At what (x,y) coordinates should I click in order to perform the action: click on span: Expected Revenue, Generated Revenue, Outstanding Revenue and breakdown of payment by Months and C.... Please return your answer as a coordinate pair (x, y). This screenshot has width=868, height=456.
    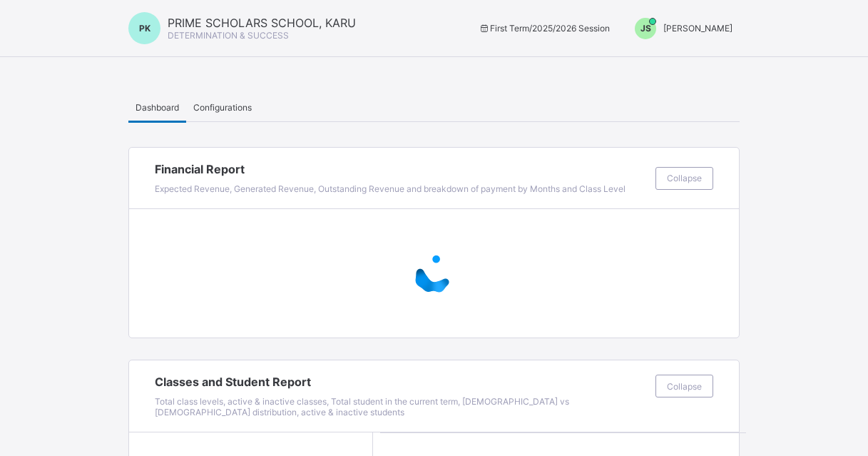
    Looking at the image, I should click on (390, 188).